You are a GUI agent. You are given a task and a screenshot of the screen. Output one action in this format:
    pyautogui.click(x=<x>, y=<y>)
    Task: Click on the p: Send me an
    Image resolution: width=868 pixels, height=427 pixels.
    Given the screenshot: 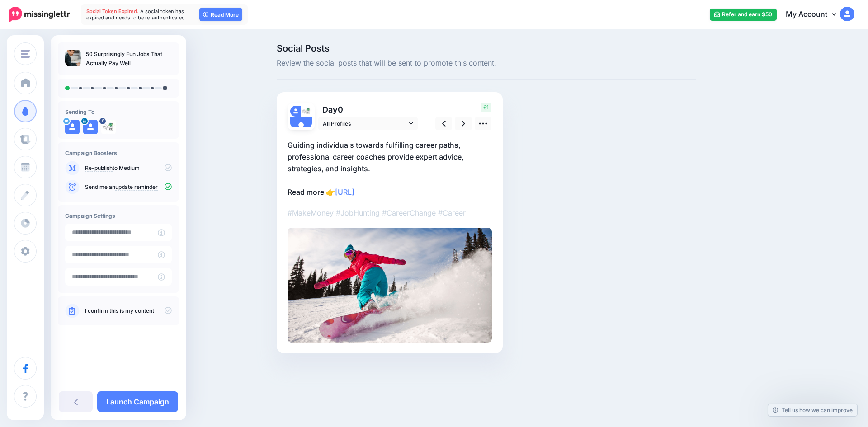 What is the action you would take?
    pyautogui.click(x=129, y=187)
    